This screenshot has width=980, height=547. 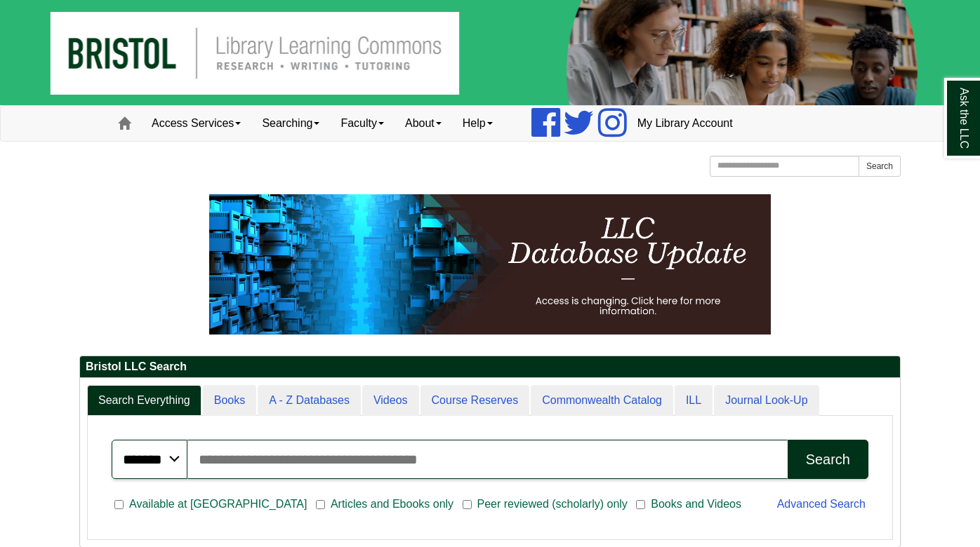 I want to click on input: Books and Videos, so click(x=640, y=505).